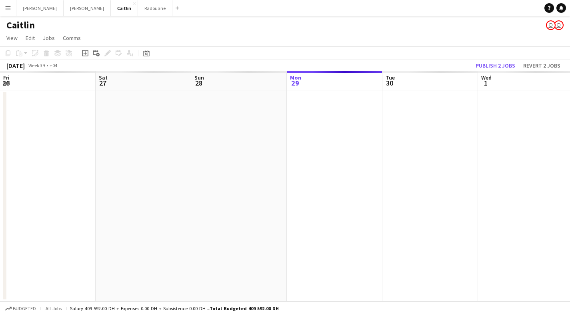 The image size is (570, 315). Describe the element at coordinates (20, 309) in the screenshot. I see `button: Budgeted` at that location.